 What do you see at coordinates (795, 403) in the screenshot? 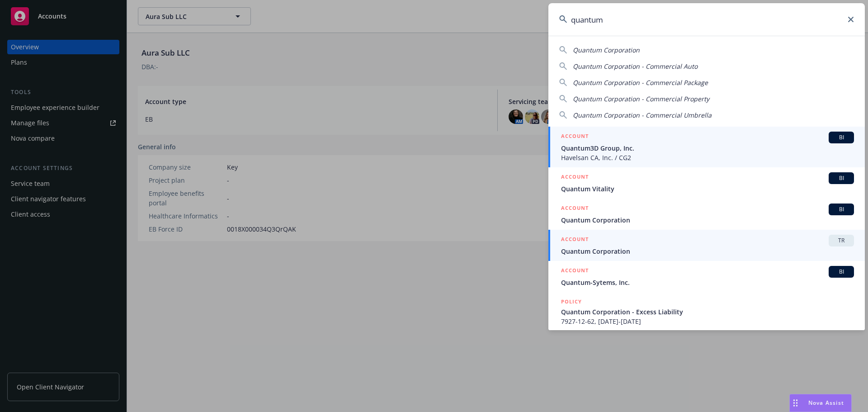
I see `div: Drag to move` at bounding box center [795, 403].